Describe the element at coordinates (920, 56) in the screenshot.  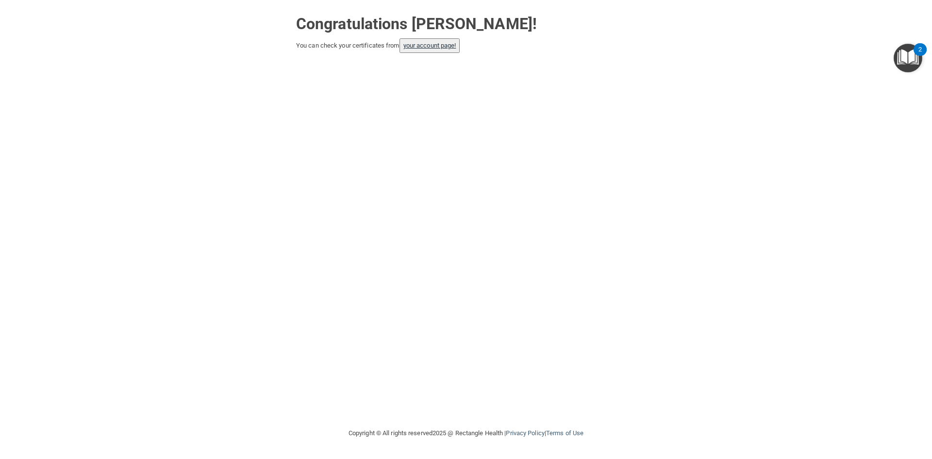
I see `div: 2` at that location.